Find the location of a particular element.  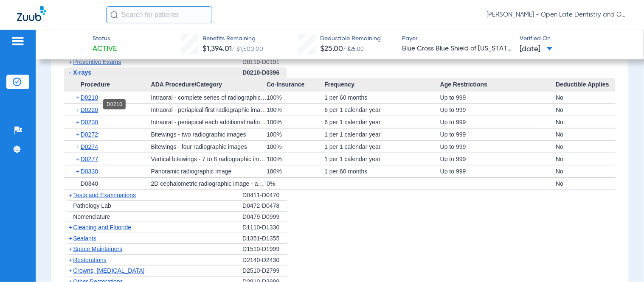

div: D1110-D1330 is located at coordinates (264, 228).